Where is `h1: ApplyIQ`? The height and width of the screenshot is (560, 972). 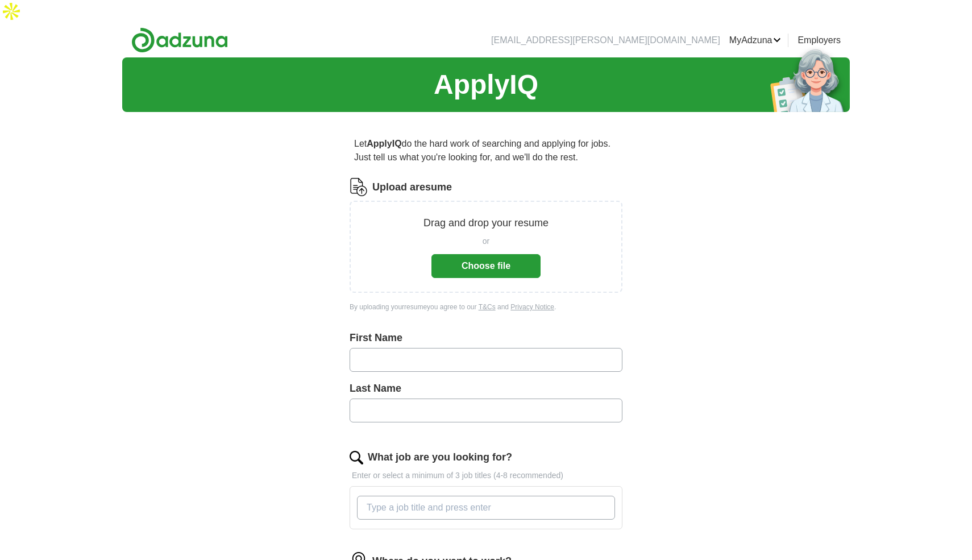
h1: ApplyIQ is located at coordinates (486, 84).